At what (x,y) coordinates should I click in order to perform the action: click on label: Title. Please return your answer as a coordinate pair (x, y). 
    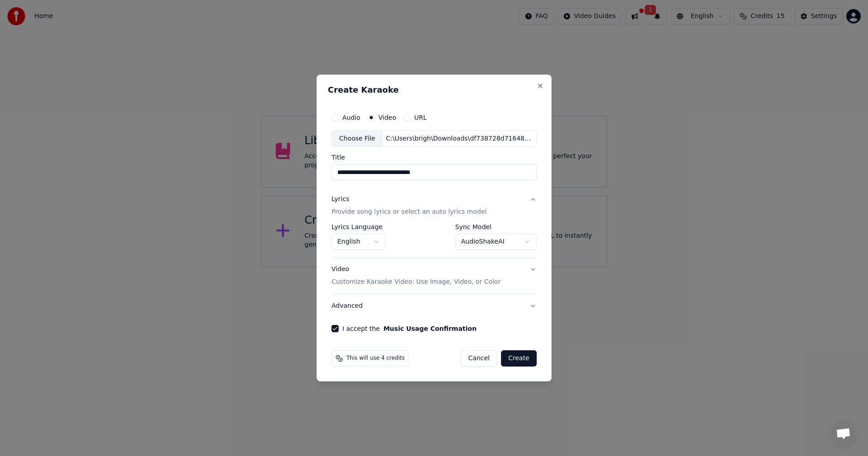
    Looking at the image, I should click on (434, 158).